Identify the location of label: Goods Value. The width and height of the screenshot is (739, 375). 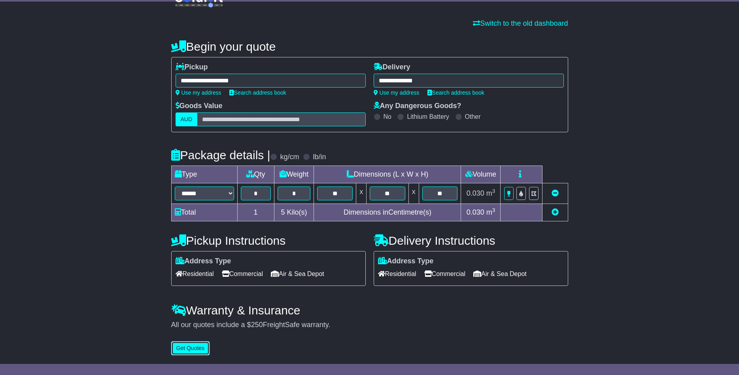
(199, 106).